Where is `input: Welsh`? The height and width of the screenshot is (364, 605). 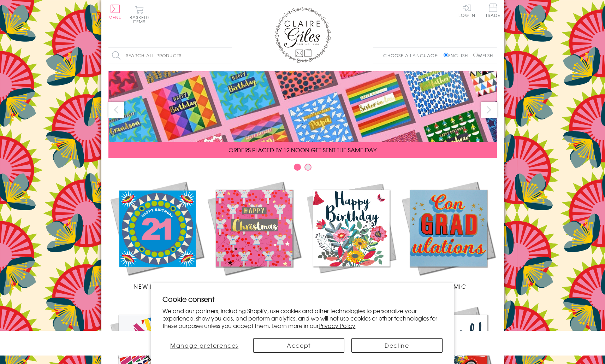
input: Welsh is located at coordinates (475, 55).